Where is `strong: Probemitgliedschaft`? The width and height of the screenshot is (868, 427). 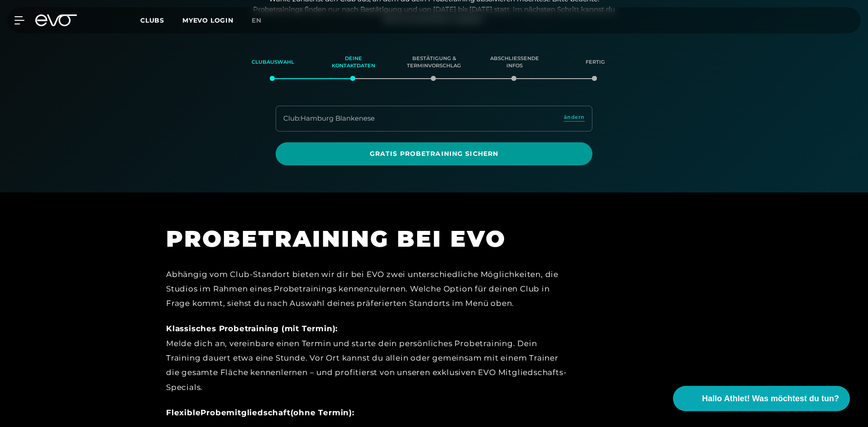 strong: Probemitgliedschaft is located at coordinates (245, 412).